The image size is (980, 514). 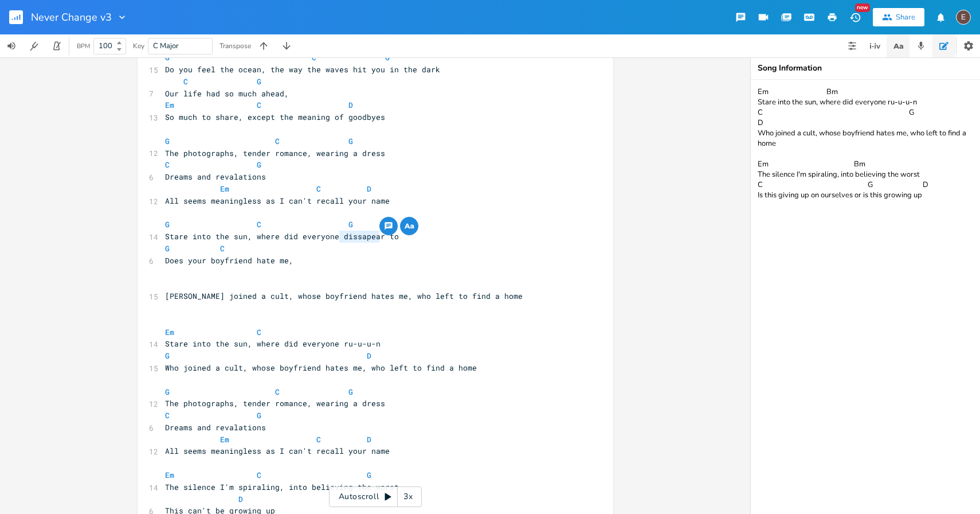 I want to click on span: Our life had so much ahead,, so click(x=227, y=94).